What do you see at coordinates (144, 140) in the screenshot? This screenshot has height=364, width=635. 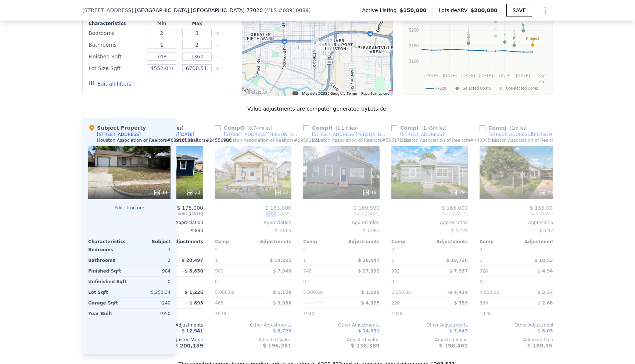 I see `div: Houston Association of Realtors # 68910089` at bounding box center [144, 140].